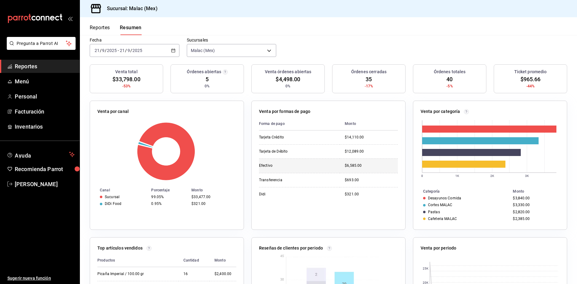 The height and width of the screenshot is (284, 577). What do you see at coordinates (169, 190) in the screenshot?
I see `th: Porcentaje` at bounding box center [169, 190].